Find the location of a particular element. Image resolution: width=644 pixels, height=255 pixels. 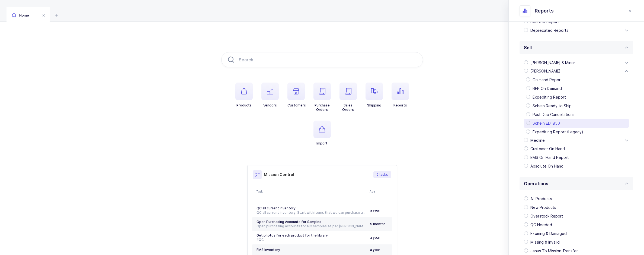

span: 9 months is located at coordinates (378, 224).